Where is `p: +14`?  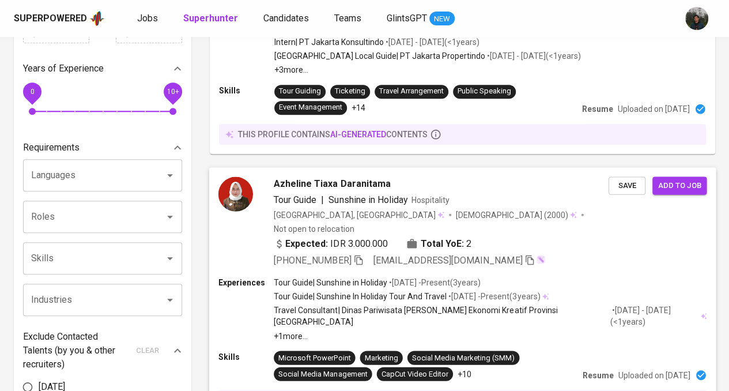 p: +14 is located at coordinates (359, 108).